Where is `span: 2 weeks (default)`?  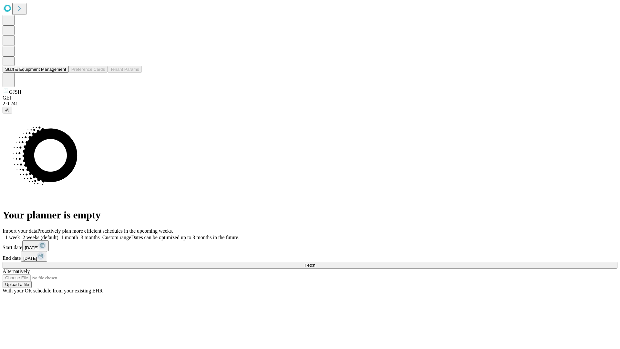
span: 2 weeks (default) is located at coordinates (40, 237).